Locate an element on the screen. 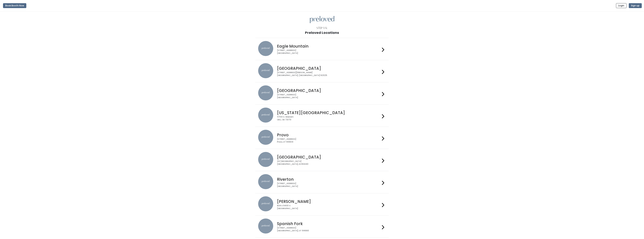 Image resolution: width=644 pixels, height=239 pixels. button: Book Booth Now is located at coordinates (15, 5).